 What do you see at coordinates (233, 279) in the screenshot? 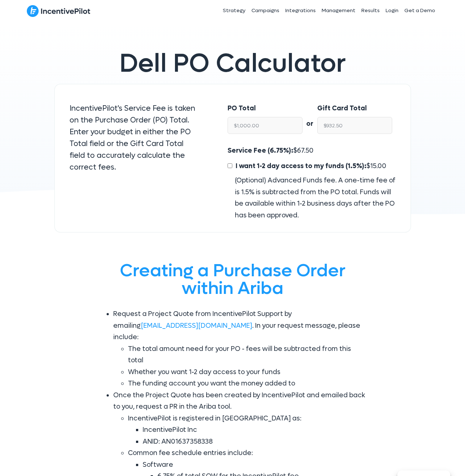
I see `span: Creating a Purchase Order within Ariba` at bounding box center [233, 279].